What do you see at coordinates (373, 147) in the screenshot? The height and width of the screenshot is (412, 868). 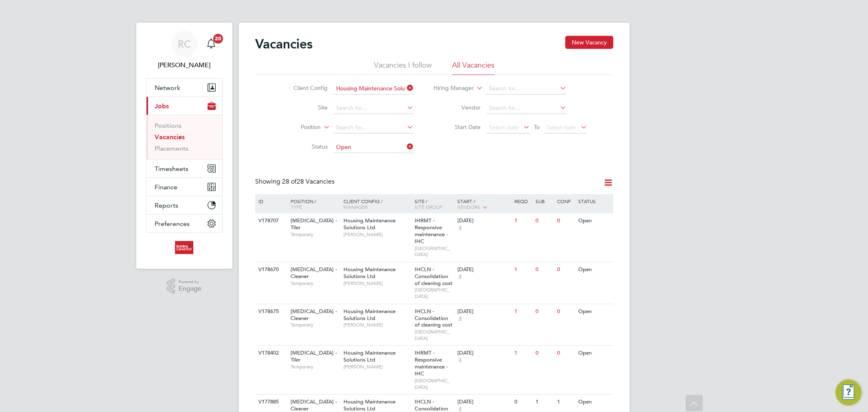 I see `input: Select one` at bounding box center [373, 147].